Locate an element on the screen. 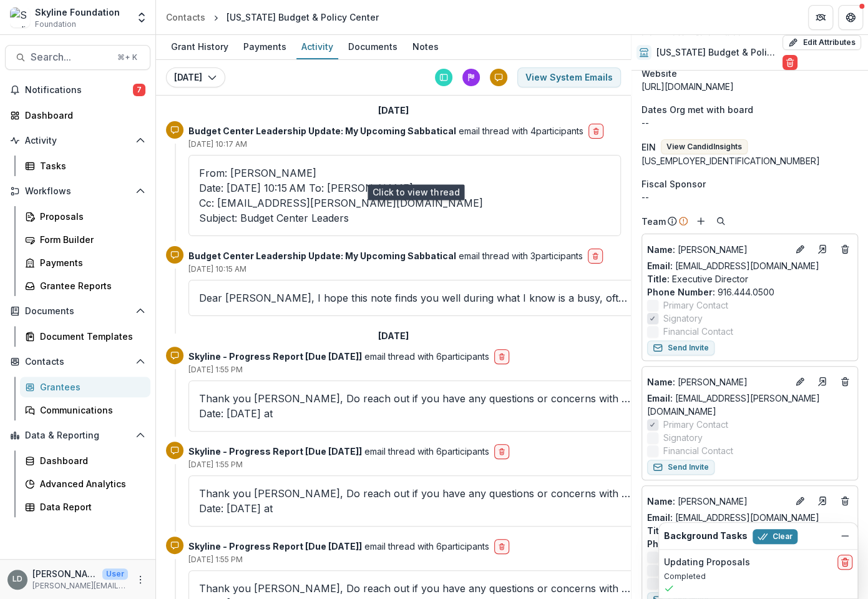 This screenshot has height=599, width=868. span: Foundation is located at coordinates (56, 24).